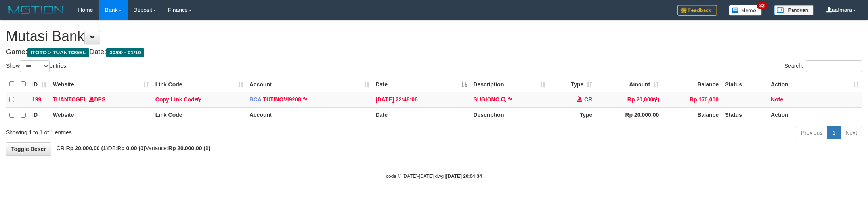 The image size is (868, 208). What do you see at coordinates (588, 99) in the screenshot?
I see `span: CR` at bounding box center [588, 99].